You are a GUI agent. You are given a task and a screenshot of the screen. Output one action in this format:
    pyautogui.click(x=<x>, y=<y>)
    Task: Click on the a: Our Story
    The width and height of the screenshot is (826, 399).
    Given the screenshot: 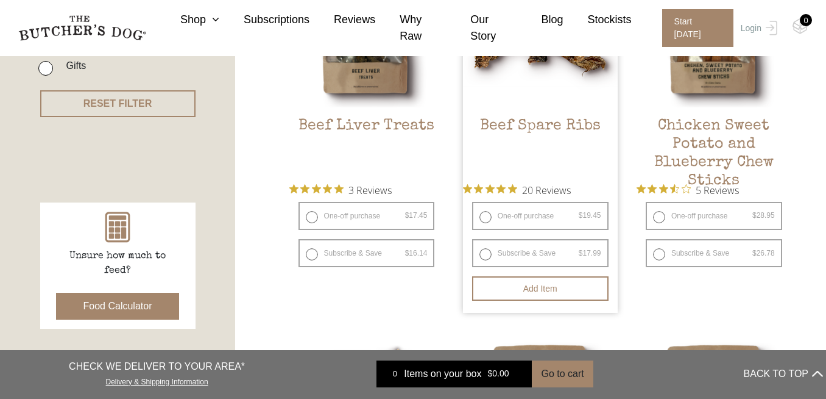 What is the action you would take?
    pyautogui.click(x=481, y=28)
    